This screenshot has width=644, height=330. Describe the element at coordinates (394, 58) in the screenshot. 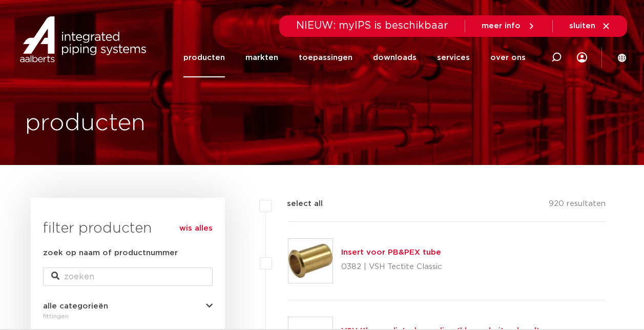

I see `a: downloads` at that location.